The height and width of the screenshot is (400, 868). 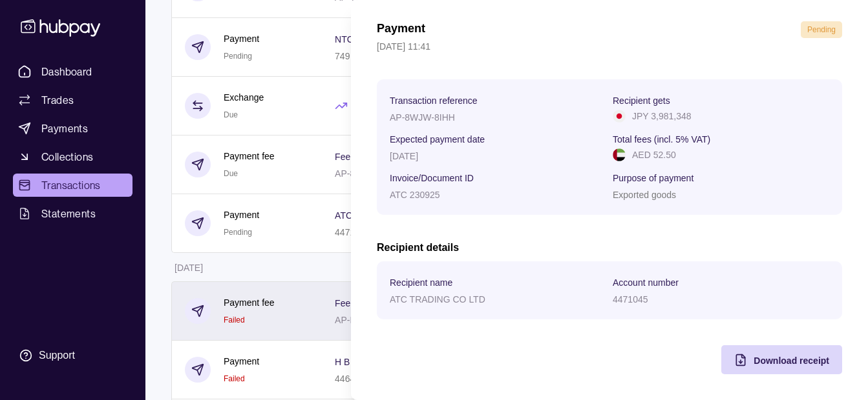 I want to click on h1: Payment, so click(x=400, y=30).